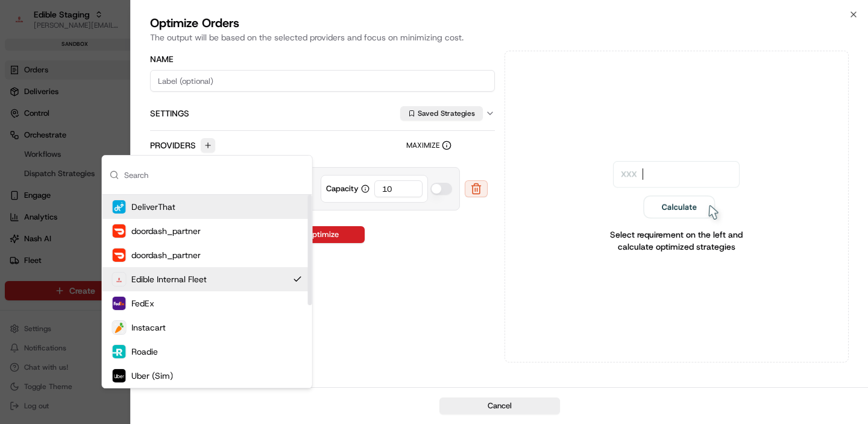 Image resolution: width=868 pixels, height=424 pixels. I want to click on span: Uber (Sim), so click(152, 376).